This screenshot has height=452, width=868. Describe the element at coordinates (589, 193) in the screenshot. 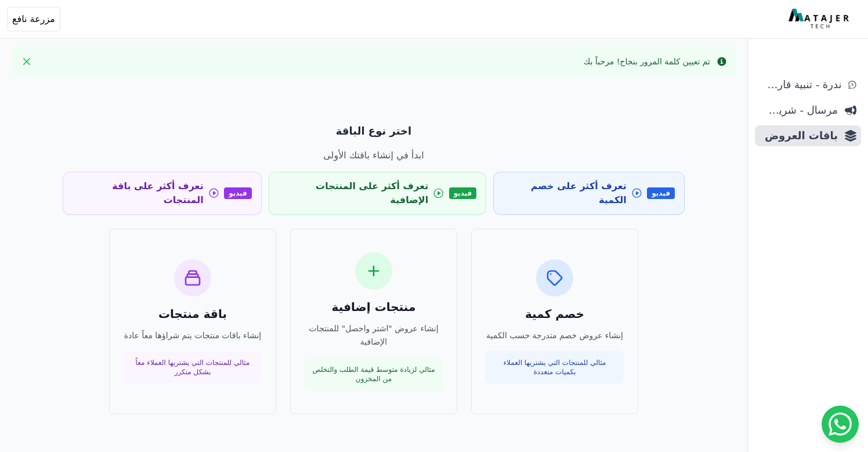

I see `a: فيديو تعرف أكثر على خصم الكمية` at that location.